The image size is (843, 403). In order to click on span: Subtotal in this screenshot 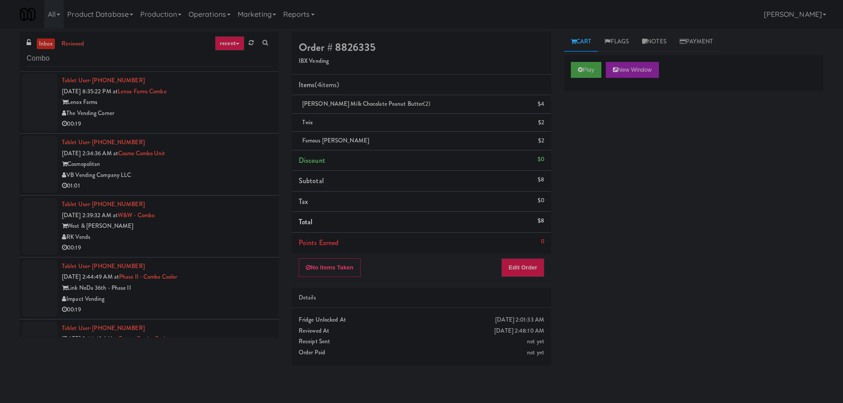, I will do `click(311, 181)`.